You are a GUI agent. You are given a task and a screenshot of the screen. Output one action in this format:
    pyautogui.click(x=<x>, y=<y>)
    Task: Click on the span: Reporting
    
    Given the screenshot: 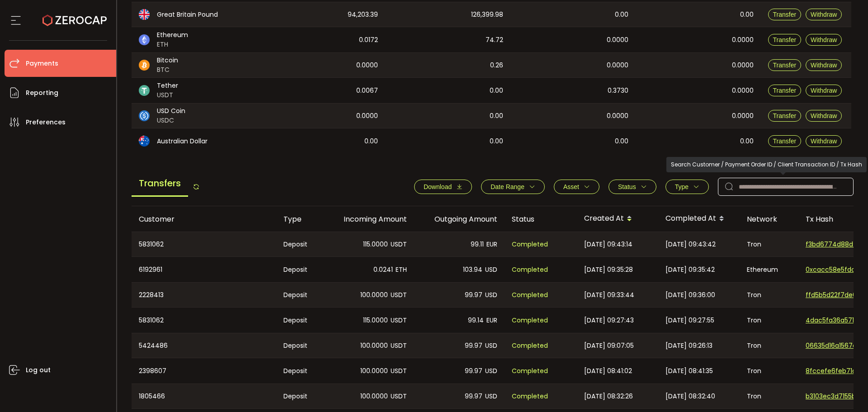 What is the action you would take?
    pyautogui.click(x=42, y=93)
    